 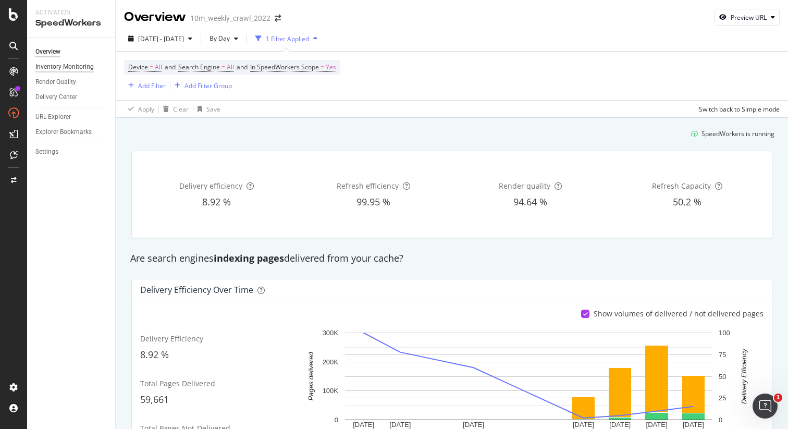 What do you see at coordinates (452, 258) in the screenshot?
I see `div: Are search engines delivered from your cache?` at bounding box center [452, 258].